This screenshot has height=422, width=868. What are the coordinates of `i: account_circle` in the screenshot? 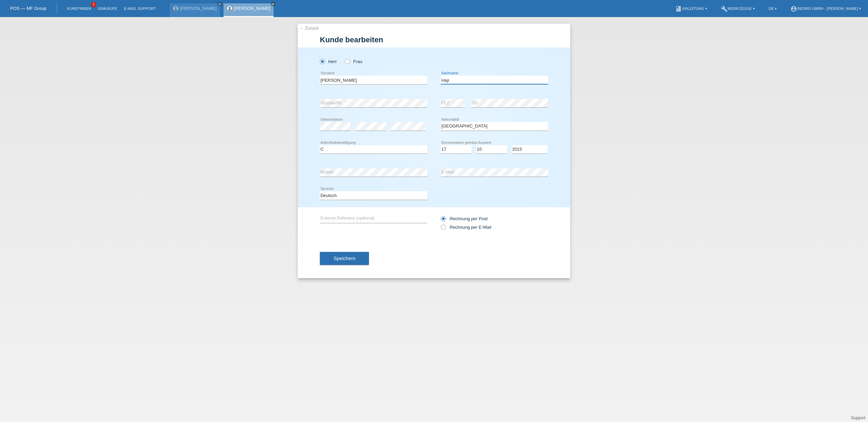 It's located at (793, 9).